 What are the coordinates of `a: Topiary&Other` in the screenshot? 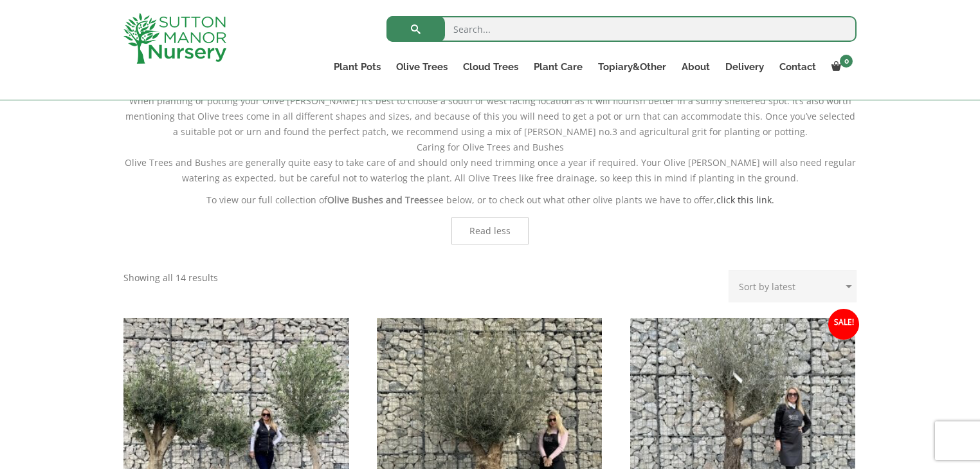 It's located at (632, 67).